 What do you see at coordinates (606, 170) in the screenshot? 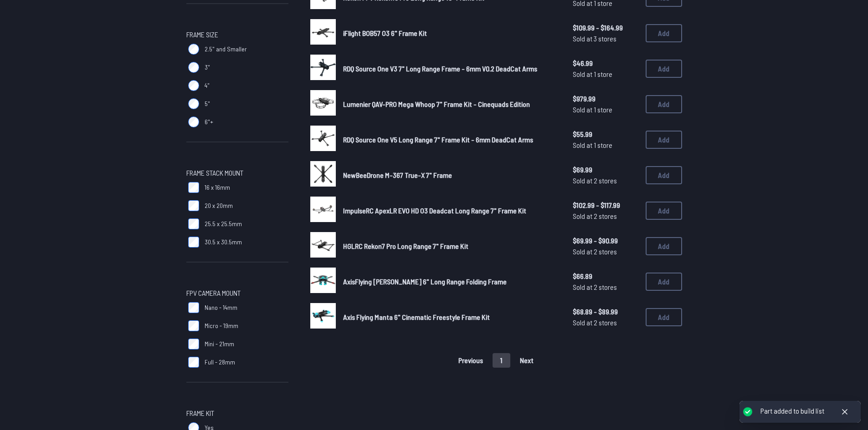
I see `span: $69.99` at bounding box center [606, 170].